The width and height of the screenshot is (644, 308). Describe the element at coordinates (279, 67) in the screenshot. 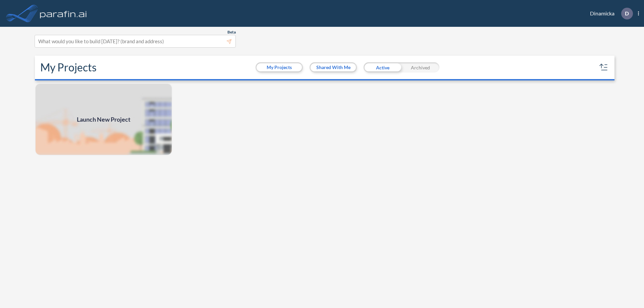

I see `button: My Projects` at that location.